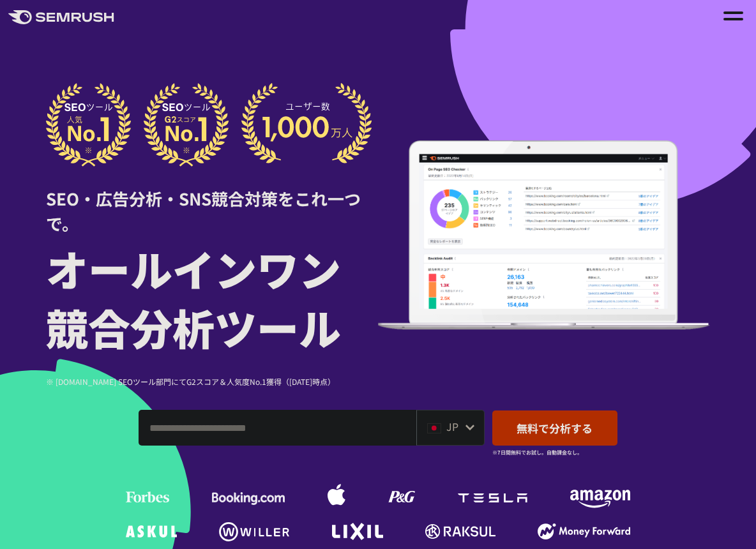 This screenshot has width=756, height=549. Describe the element at coordinates (555, 428) in the screenshot. I see `a: 無料で分析する` at that location.